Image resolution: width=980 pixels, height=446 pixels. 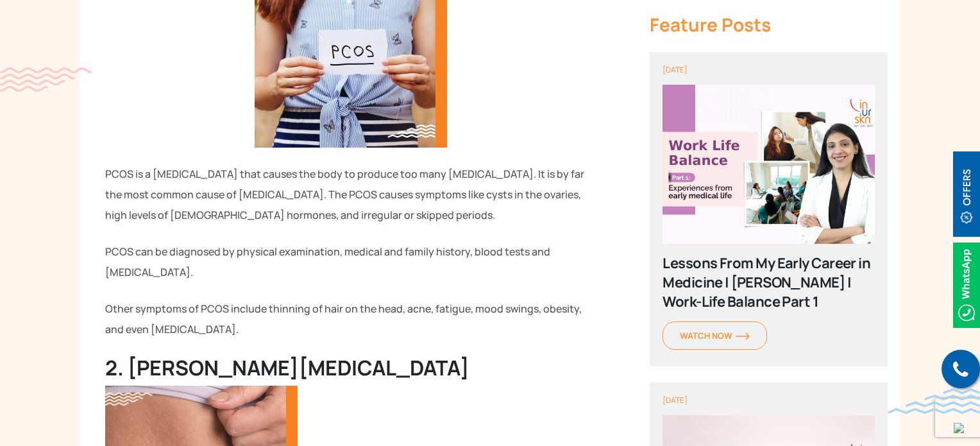 I want to click on img: up-blue-arrow.svg, so click(x=959, y=428).